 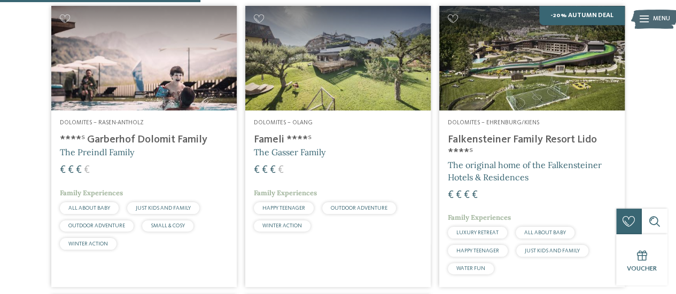 I want to click on span: Dolomites – Ehrenburg/Kiens, so click(x=493, y=123).